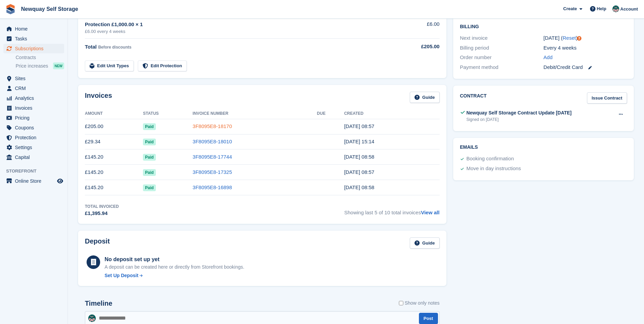 The image size is (644, 324). I want to click on span: Sites, so click(35, 79).